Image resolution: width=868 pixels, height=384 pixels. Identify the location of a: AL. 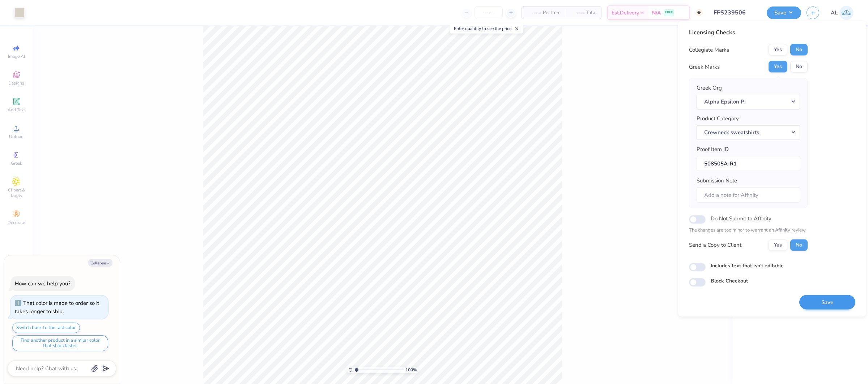
(842, 12).